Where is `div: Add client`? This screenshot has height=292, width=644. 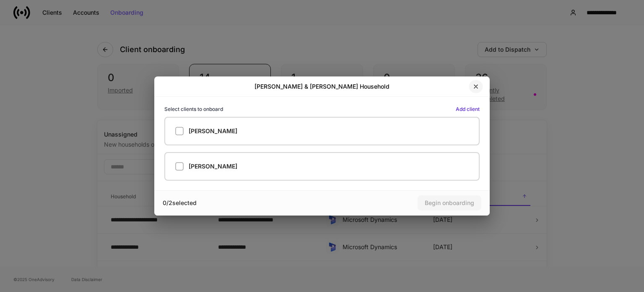 div: Add client is located at coordinates (468, 109).